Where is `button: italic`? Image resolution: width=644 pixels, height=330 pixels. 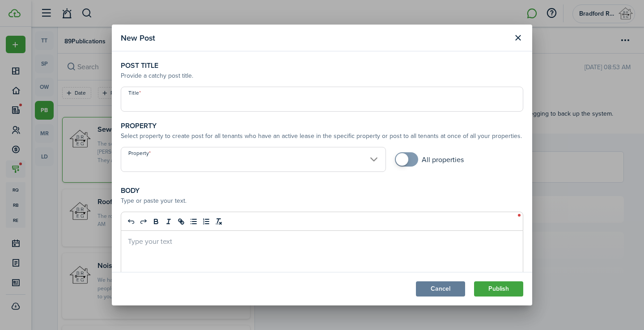 button: italic is located at coordinates (169, 221).